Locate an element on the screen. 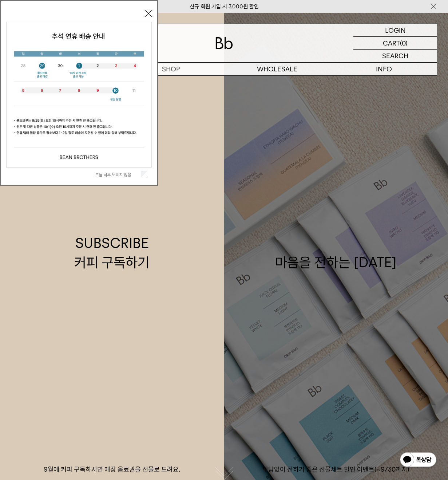 This screenshot has width=448, height=480. img: 로고 is located at coordinates (224, 43).